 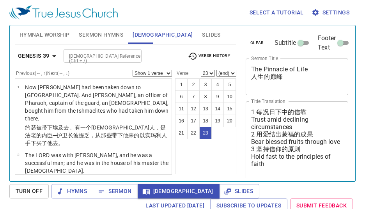 What do you see at coordinates (96, 139) in the screenshot?
I see `wh5631: ─护卫` at bounding box center [96, 139].